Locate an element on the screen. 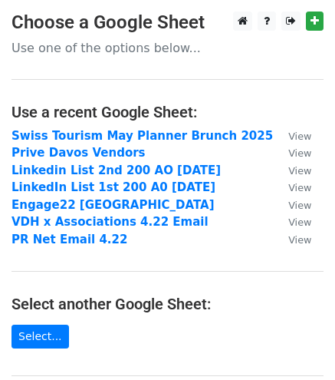 This screenshot has height=380, width=335. a: PR Net Email 4.22 is located at coordinates (69, 240).